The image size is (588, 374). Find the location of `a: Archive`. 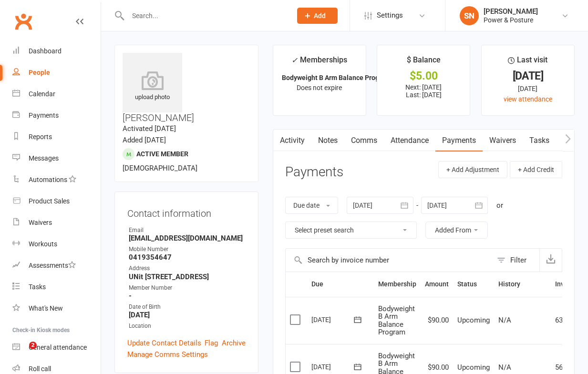

a: Archive is located at coordinates (234, 343).